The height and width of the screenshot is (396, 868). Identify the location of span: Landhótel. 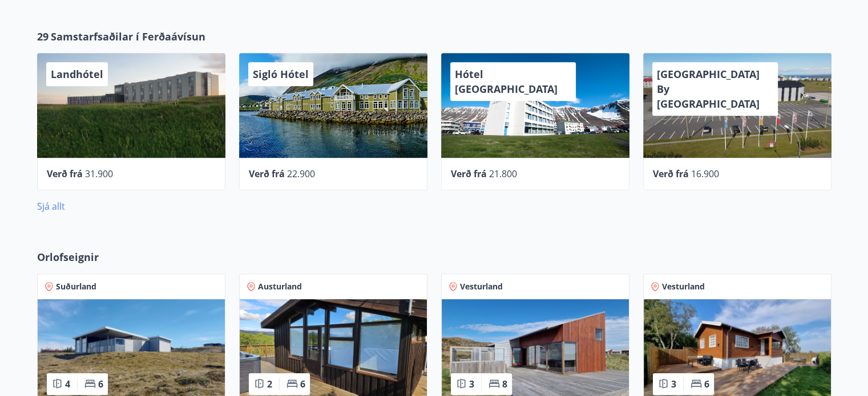
(77, 74).